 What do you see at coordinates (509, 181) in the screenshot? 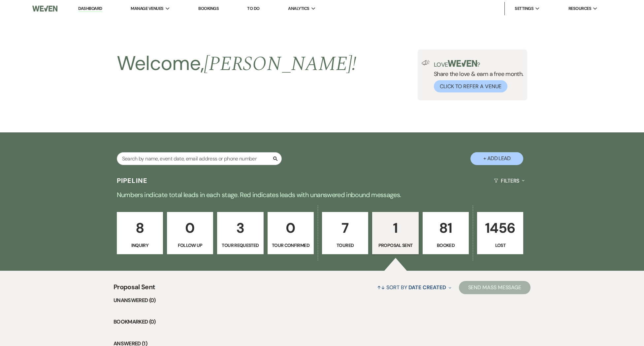
I see `button: Filters` at bounding box center [509, 181].